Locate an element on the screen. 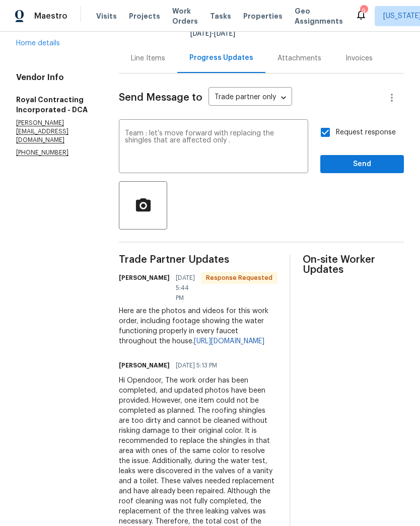  span: Request response is located at coordinates (366, 132).